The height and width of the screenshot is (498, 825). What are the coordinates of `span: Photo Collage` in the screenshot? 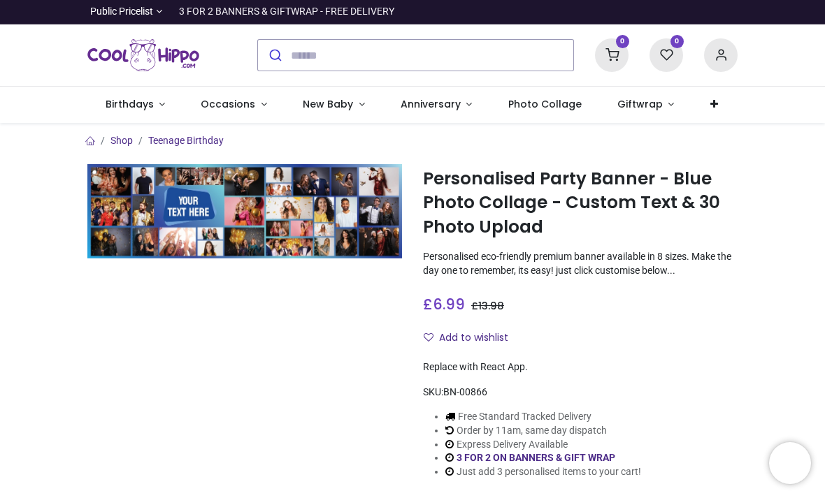 It's located at (545, 104).